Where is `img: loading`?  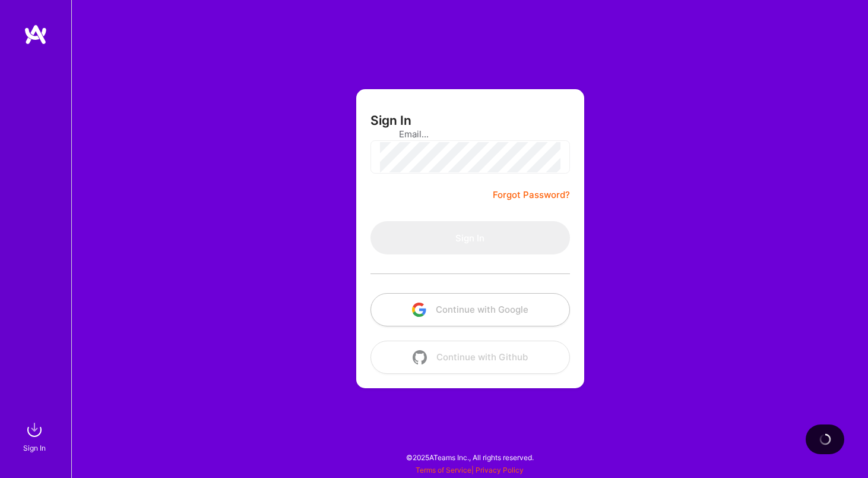 img: loading is located at coordinates (824, 439).